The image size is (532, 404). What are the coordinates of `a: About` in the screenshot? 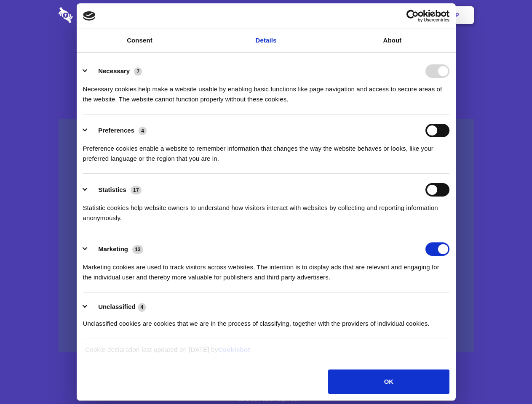 It's located at (392, 40).